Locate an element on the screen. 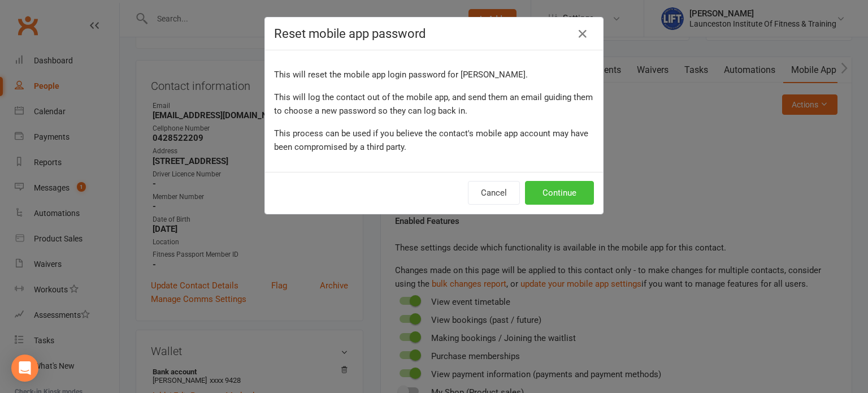  span: This process can be used if you believe the contact's mobile app account may have been compromise... is located at coordinates (431, 140).